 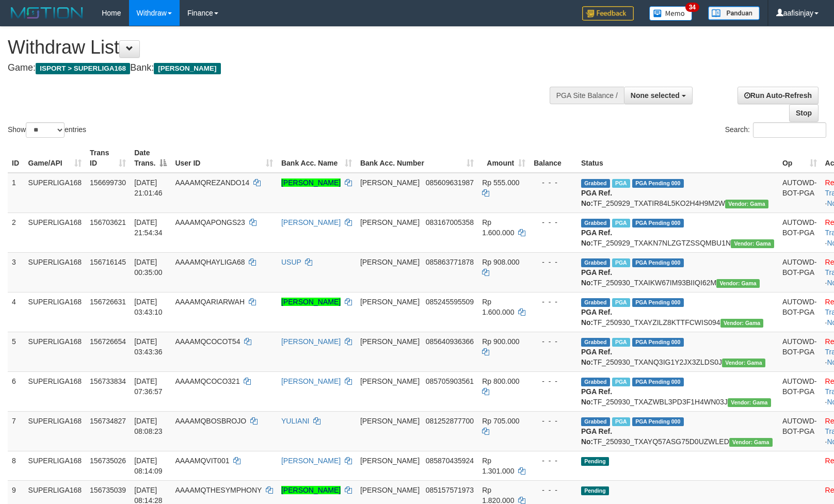 I want to click on th: Bank Acc. Name: activate to sort column ascending, so click(x=317, y=158).